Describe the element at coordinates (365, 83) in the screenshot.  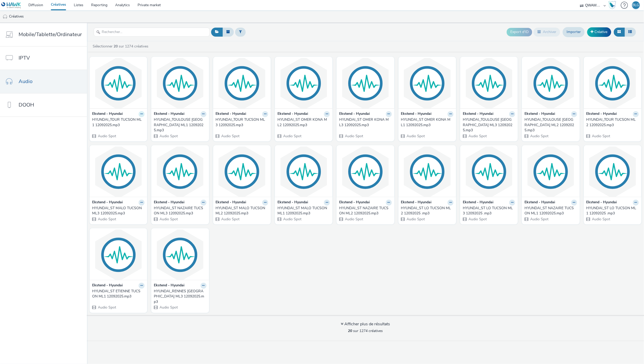
I see `img: HYUNDAI_ST OMER KONA ML3 12092025.mp3 visual` at that location.